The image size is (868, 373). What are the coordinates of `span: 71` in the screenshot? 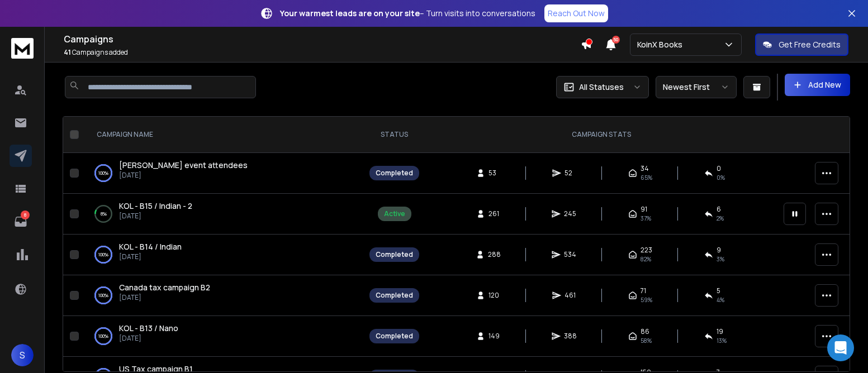 It's located at (644, 291).